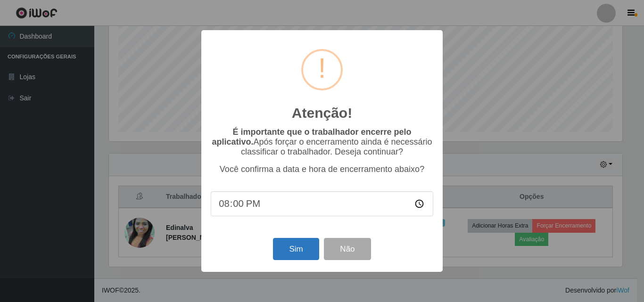 This screenshot has width=644, height=302. Describe the element at coordinates (322, 169) in the screenshot. I see `p: Você confirma a data e hora de encerramento abaixo?` at that location.